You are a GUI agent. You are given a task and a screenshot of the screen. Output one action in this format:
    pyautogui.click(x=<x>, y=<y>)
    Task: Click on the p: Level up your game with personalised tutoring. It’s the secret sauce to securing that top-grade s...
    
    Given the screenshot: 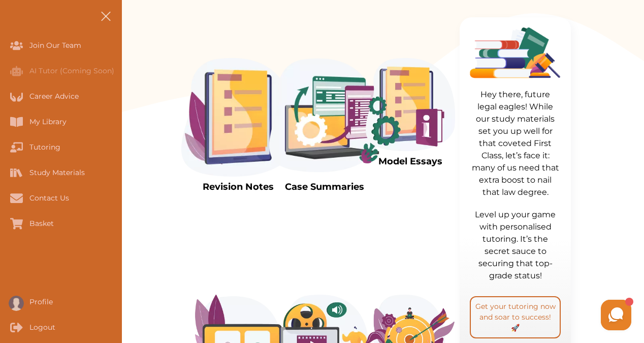 What is the action you would take?
    pyautogui.click(x=516, y=245)
    